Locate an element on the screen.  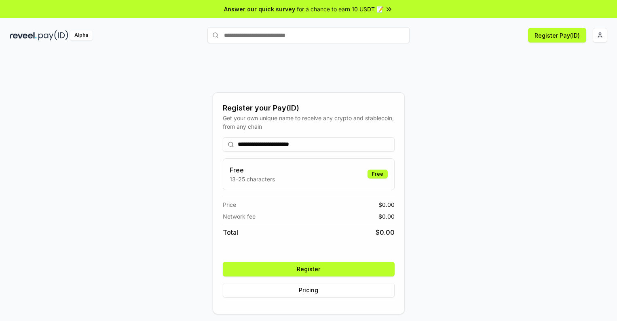
div: Free is located at coordinates (378, 174).